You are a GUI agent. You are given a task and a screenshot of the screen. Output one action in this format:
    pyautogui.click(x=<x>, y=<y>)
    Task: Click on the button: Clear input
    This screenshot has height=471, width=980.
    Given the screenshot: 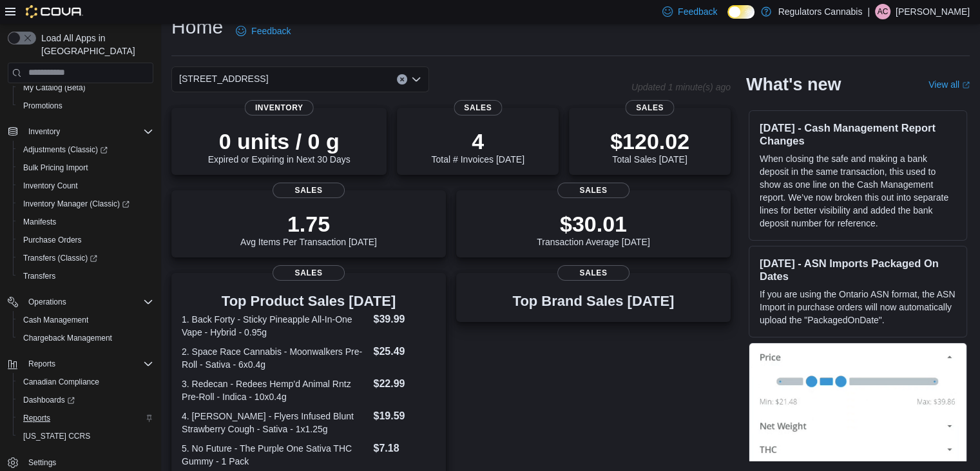 What is the action you would take?
    pyautogui.click(x=402, y=80)
    